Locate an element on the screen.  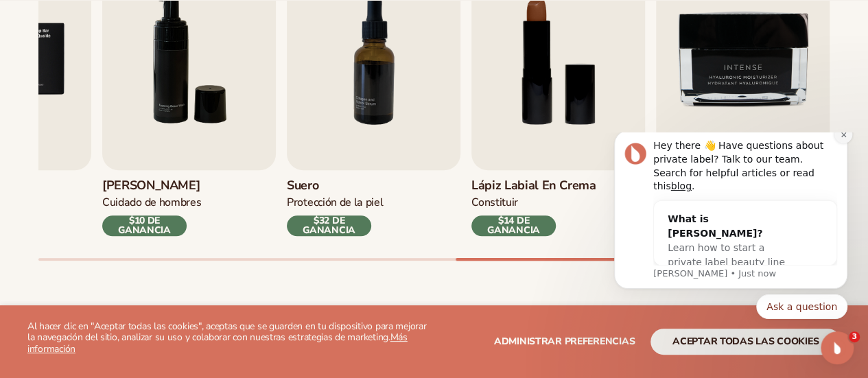
div: Hey there 👋 Have questions about private label? Talk to our team. Search for helpful articles or ... is located at coordinates (152, 34).